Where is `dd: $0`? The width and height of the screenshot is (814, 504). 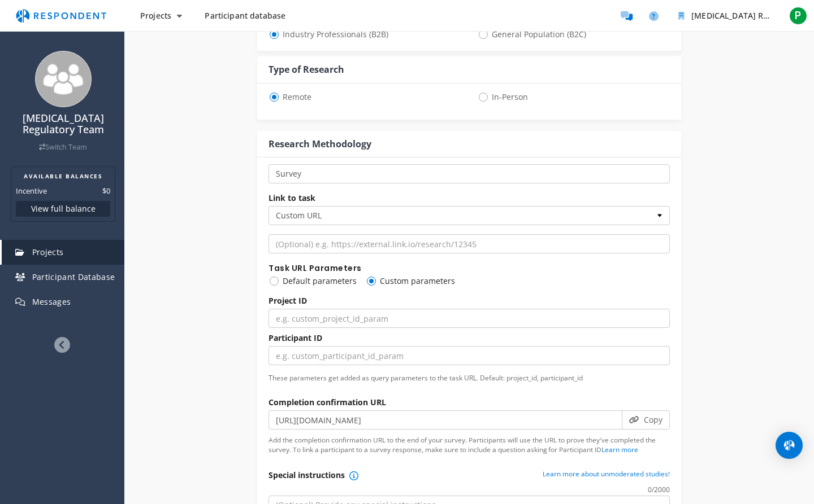 dd: $0 is located at coordinates (106, 191).